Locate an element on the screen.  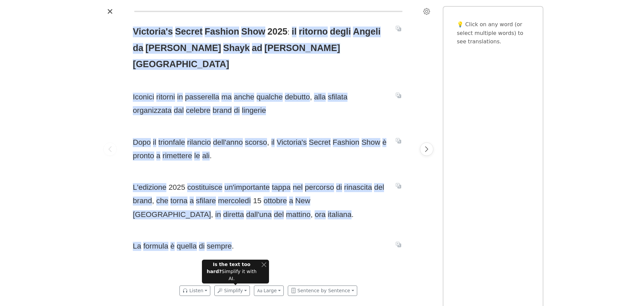
div: Simplify it with AI. is located at coordinates (232, 271).